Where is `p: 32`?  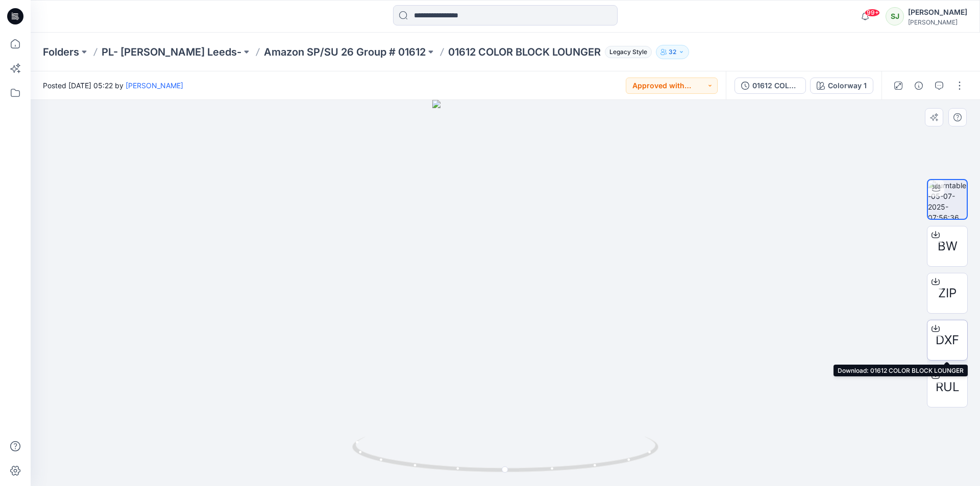 p: 32 is located at coordinates (672, 52).